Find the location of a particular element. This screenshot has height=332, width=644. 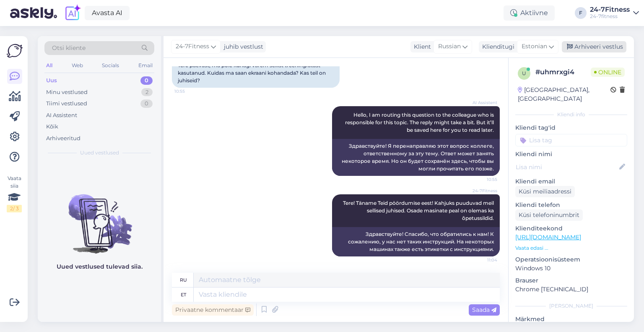

span: Hello, I am routing this question to the colleague who is responsible for this topic. The reply m... is located at coordinates (420, 122).